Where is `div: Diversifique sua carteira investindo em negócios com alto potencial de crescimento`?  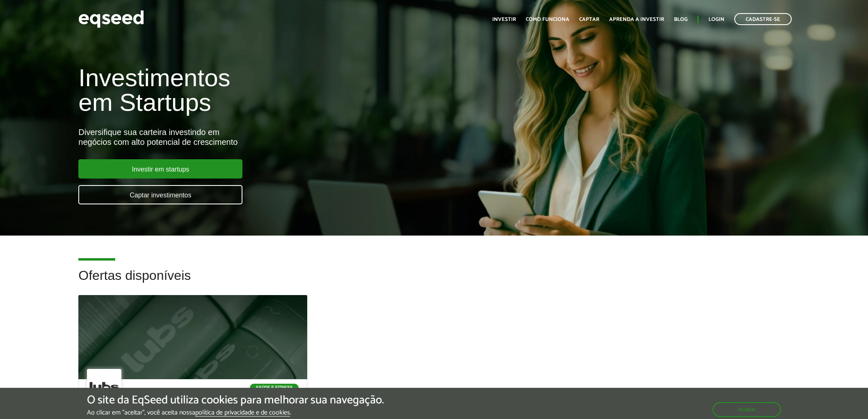
div: Diversifique sua carteira investindo em negócios com alto potencial de crescimento is located at coordinates (289, 137).